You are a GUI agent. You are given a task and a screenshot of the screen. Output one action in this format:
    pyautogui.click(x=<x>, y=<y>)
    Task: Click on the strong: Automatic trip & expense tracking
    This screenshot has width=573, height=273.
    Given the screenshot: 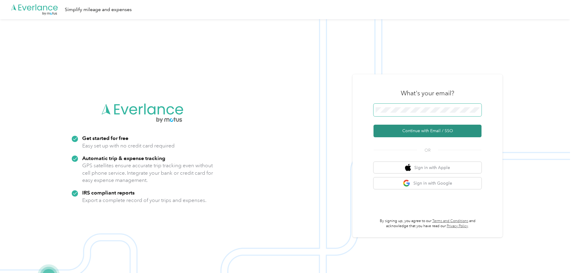 What is the action you would take?
    pyautogui.click(x=124, y=158)
    